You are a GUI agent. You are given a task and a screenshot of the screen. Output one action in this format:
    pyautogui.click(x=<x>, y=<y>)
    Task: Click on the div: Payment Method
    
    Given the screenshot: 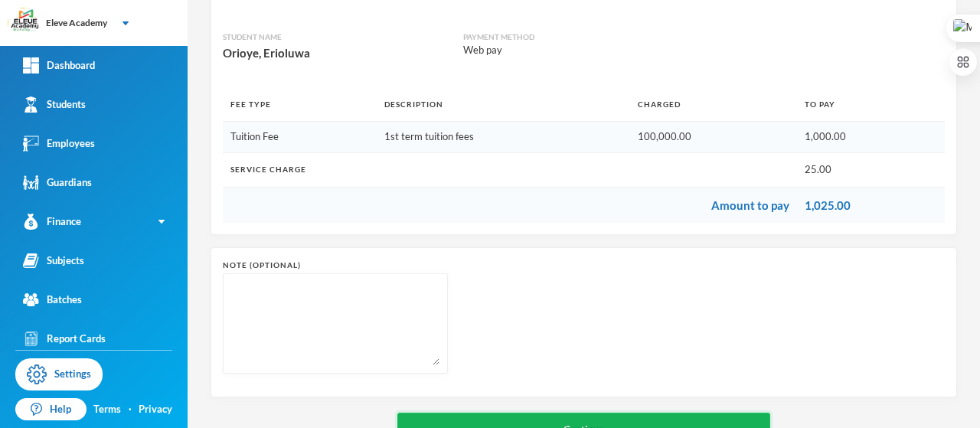 What is the action you would take?
    pyautogui.click(x=553, y=37)
    